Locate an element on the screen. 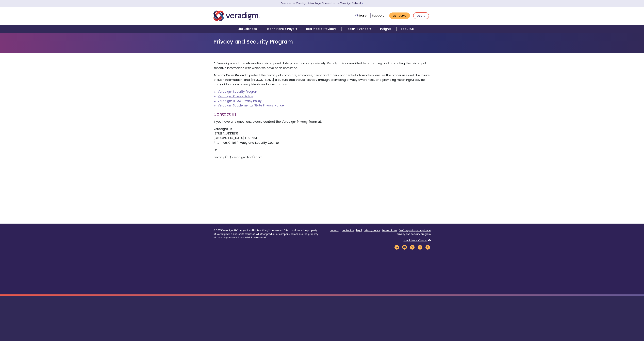 The width and height of the screenshot is (644, 341). a: Health IT Vendors is located at coordinates (359, 29).